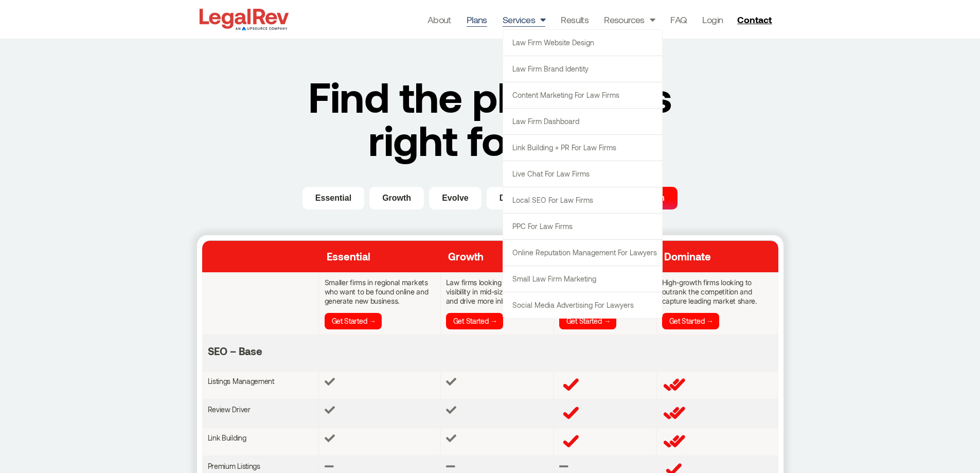  Describe the element at coordinates (261, 437) in the screenshot. I see `div: Link Building` at that location.